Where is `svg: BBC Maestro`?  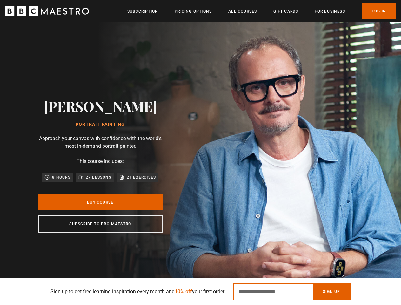
svg: BBC Maestro is located at coordinates (47, 11).